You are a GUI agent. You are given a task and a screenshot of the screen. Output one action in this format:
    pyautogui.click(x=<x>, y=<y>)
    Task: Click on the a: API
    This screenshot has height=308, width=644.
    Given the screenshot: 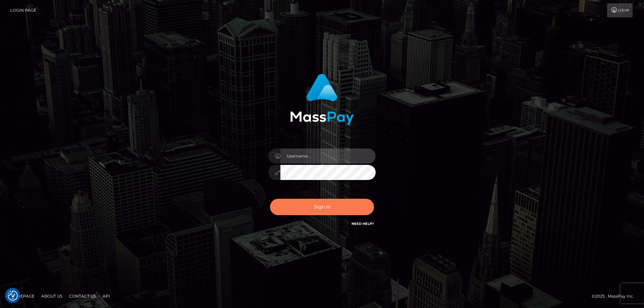 What is the action you would take?
    pyautogui.click(x=106, y=296)
    